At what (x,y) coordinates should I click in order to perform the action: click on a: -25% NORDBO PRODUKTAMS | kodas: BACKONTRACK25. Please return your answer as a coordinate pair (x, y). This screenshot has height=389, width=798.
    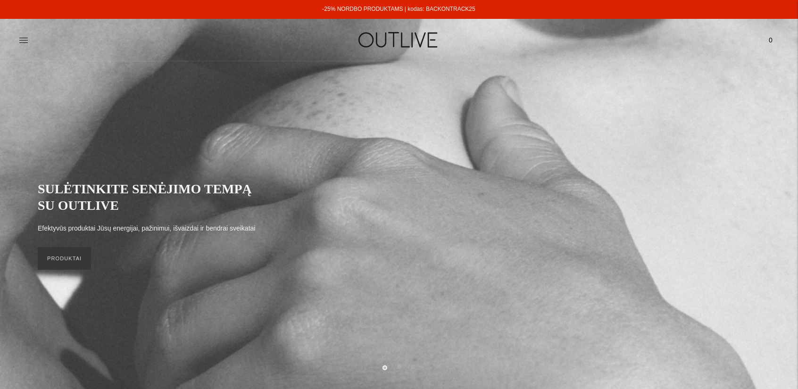
    Looking at the image, I should click on (398, 9).